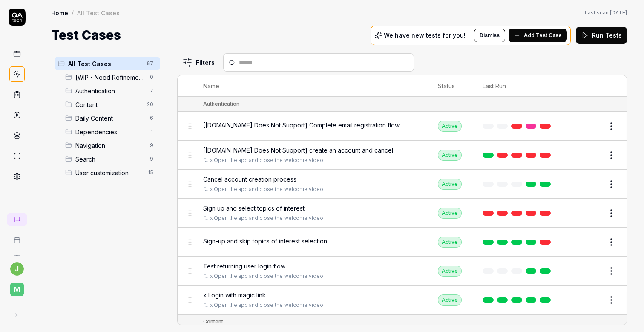 Image resolution: width=644 pixels, height=332 pixels. Describe the element at coordinates (111, 173) in the screenshot. I see `div: Drag to reorderUser customization15` at that location.